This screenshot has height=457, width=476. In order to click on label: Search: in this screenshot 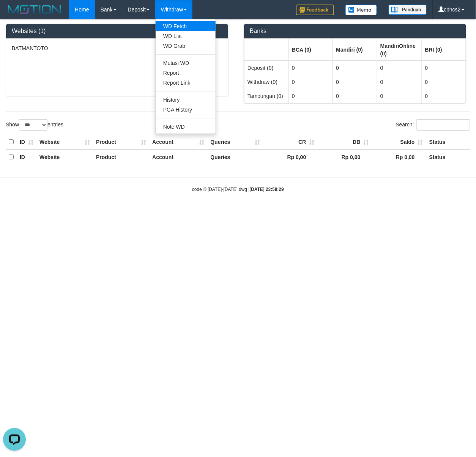, I will do `click(433, 125)`.